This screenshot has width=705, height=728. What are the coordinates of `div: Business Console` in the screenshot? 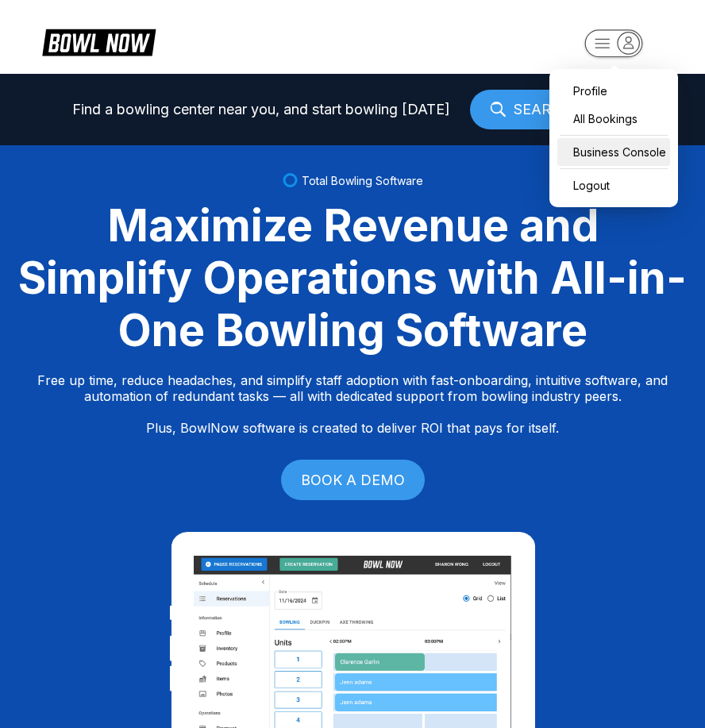 It's located at (614, 152).